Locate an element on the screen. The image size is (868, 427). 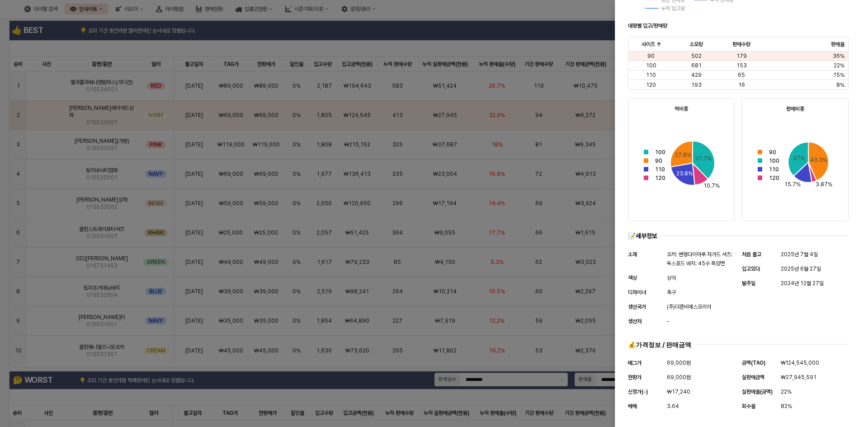
font: 429 is located at coordinates (697, 75).